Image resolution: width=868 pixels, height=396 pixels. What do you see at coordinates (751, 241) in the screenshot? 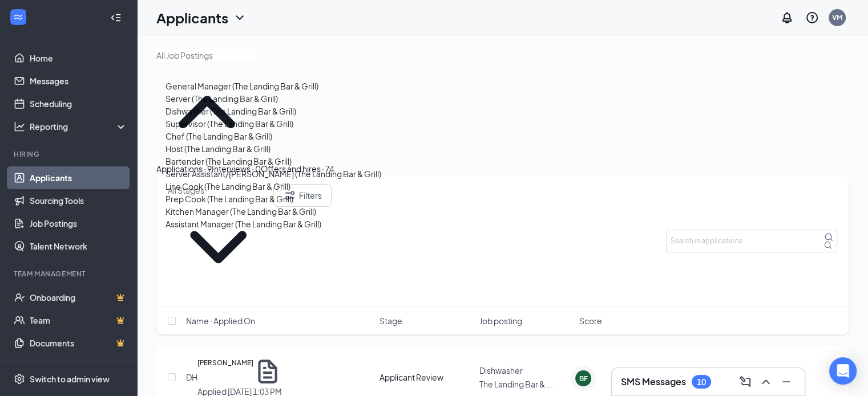
I see `input: Search in applications` at bounding box center [751, 241].